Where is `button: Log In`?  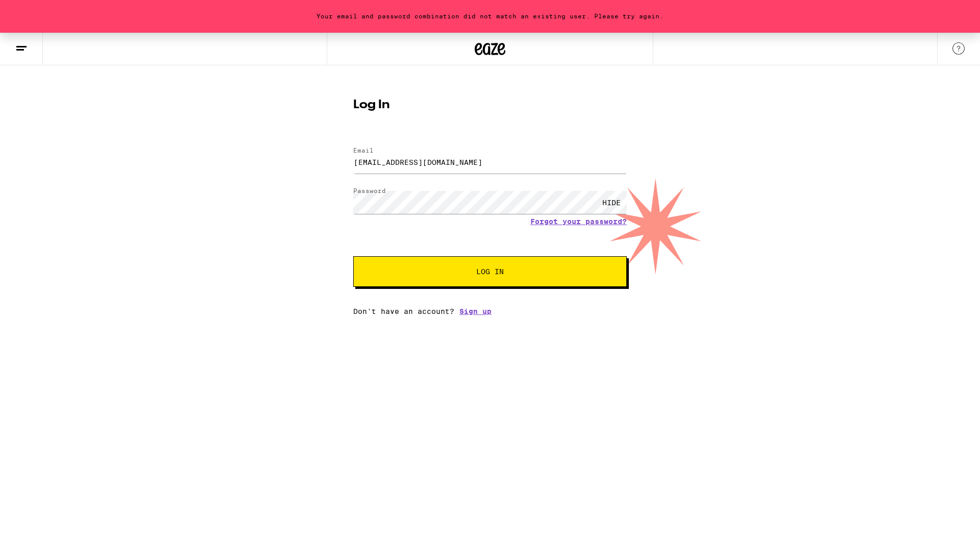 button: Log In is located at coordinates (490, 272).